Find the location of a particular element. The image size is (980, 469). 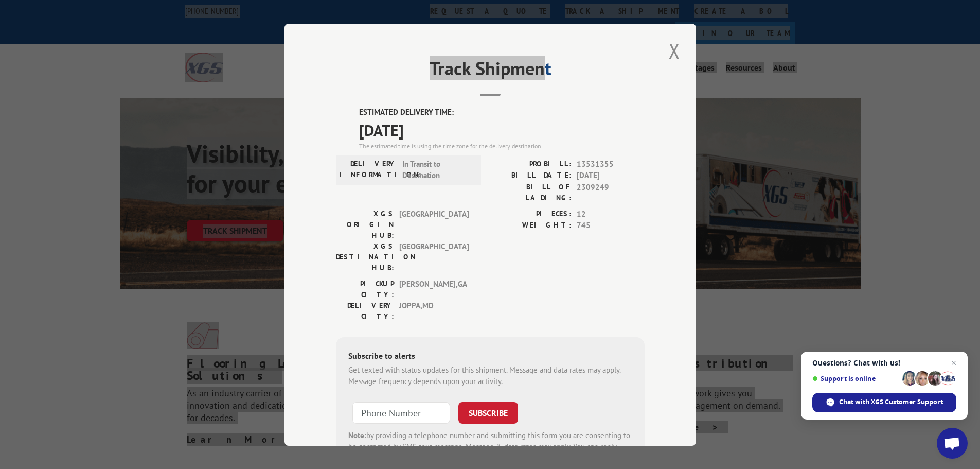

button: SUBSCRIBE is located at coordinates (488, 412).